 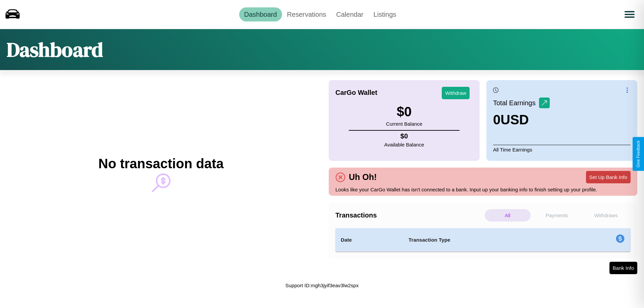 I want to click on button: Withdraw, so click(x=456, y=93).